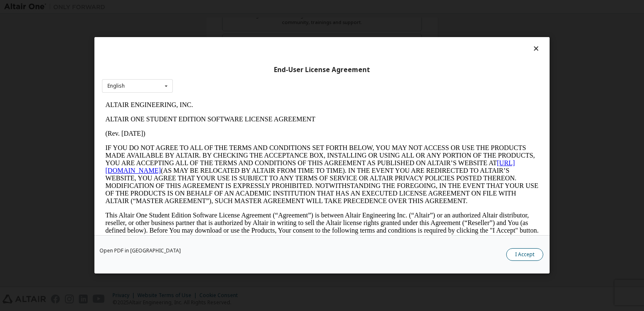 The width and height of the screenshot is (644, 311). What do you see at coordinates (220, 129) in the screenshot?
I see `p: This Altair One Student Edition Software License Agreement (“Agreement”) is between Altair Engine...` at bounding box center [220, 129].